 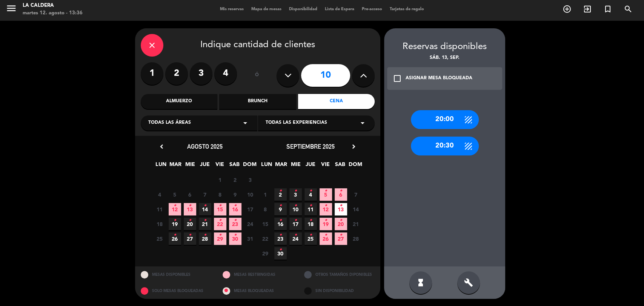 I want to click on span: SAB, so click(x=234, y=166).